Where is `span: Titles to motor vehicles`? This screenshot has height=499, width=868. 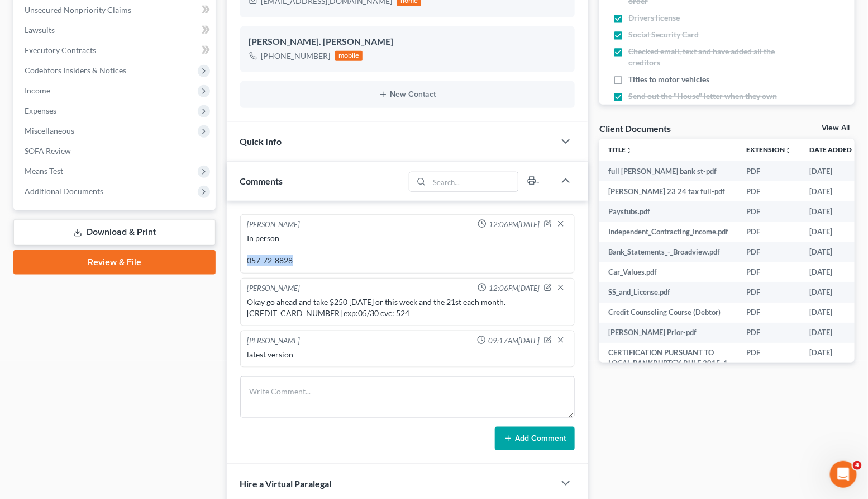 span: Titles to motor vehicles is located at coordinates (669, 80).